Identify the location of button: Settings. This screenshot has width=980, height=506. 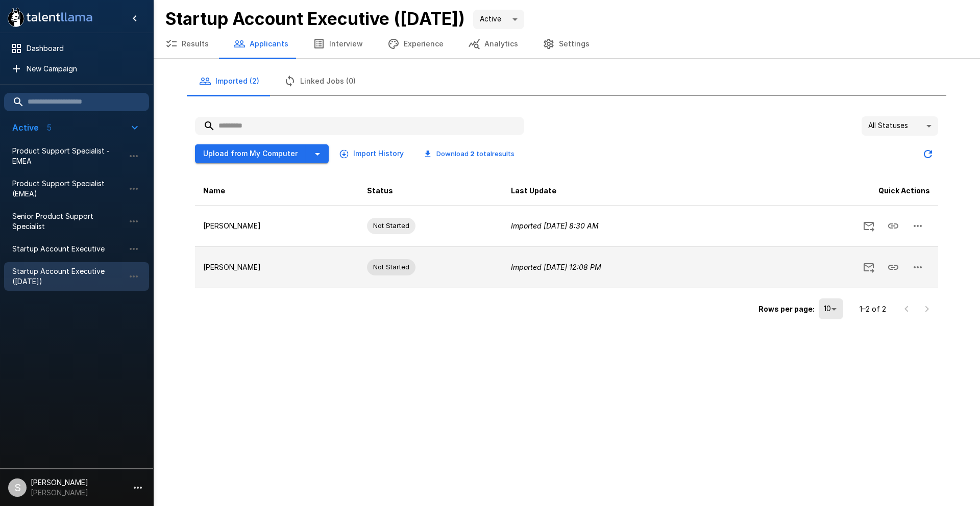
(566, 44).